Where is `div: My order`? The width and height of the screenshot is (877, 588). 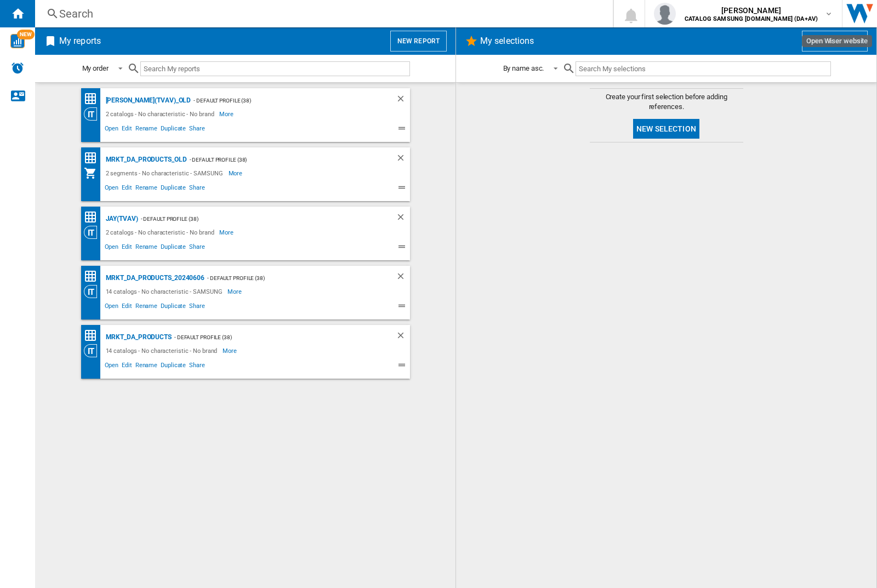 div: My order is located at coordinates (95, 68).